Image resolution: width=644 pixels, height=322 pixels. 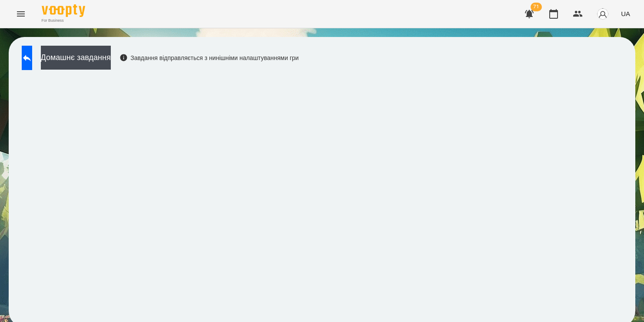 I want to click on span: 71, so click(x=536, y=7).